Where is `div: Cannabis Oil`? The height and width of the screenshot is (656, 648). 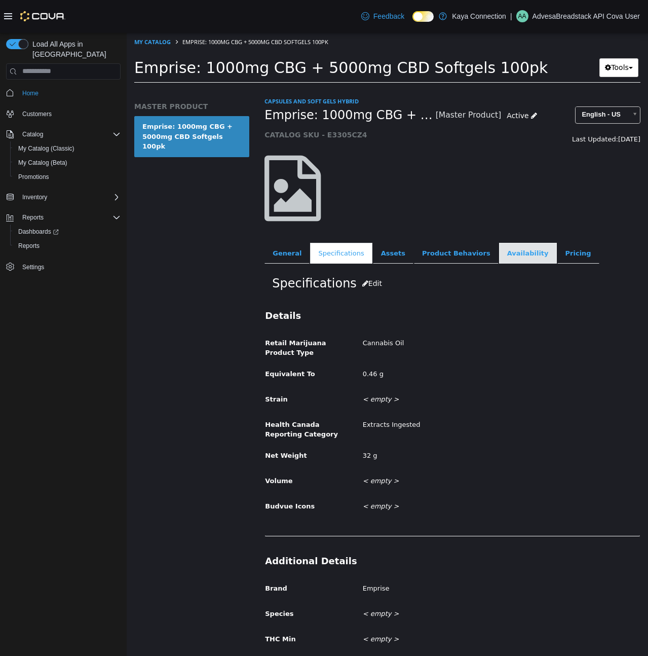
div: Cannabis Oil is located at coordinates (375, 310).